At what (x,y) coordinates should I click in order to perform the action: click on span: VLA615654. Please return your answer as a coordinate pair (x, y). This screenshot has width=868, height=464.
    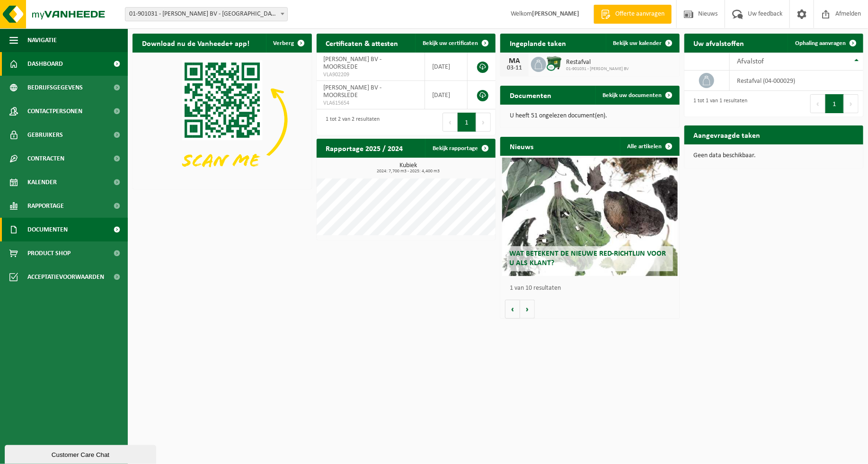
    Looking at the image, I should click on (371, 103).